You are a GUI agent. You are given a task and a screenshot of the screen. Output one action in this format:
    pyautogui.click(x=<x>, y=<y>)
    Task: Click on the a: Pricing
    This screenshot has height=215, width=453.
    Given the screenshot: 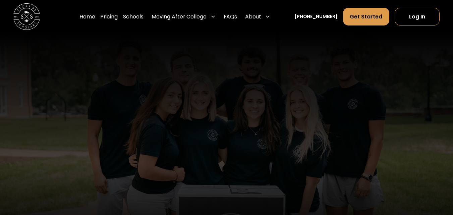 What is the action you would take?
    pyautogui.click(x=109, y=16)
    